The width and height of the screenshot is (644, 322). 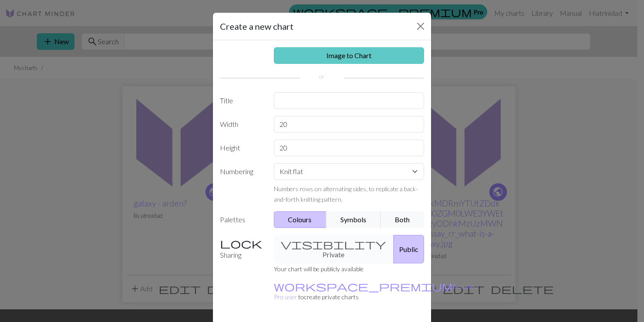 What do you see at coordinates (409, 249) in the screenshot?
I see `button: Public` at bounding box center [409, 249].